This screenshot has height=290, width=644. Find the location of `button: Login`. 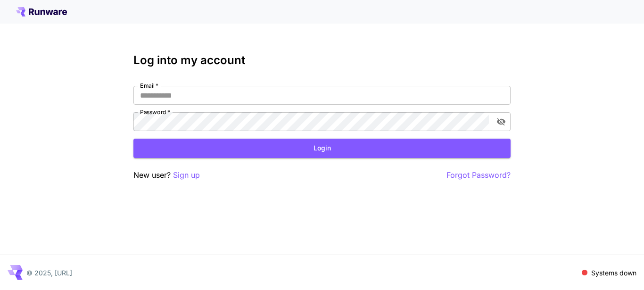

button: Login is located at coordinates (322, 148).